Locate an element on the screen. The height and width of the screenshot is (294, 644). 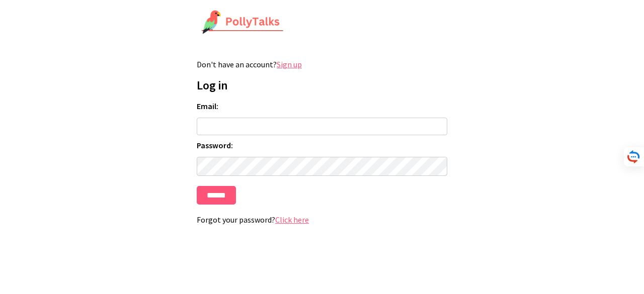
label: Password: is located at coordinates (322, 145).